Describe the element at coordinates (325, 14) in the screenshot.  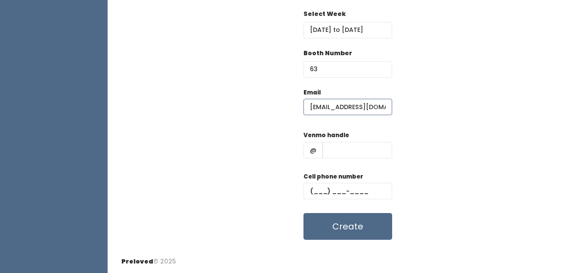
I see `label: Select Week` at that location.